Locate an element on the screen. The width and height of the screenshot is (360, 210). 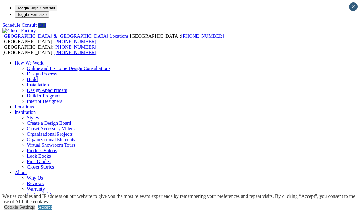
a: Accept is located at coordinates (45, 207).